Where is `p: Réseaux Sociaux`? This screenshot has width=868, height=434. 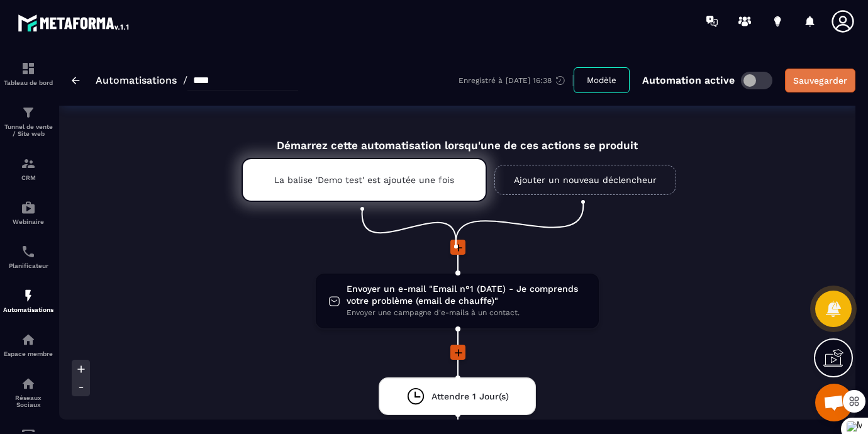
p: Réseaux Sociaux is located at coordinates (29, 402).